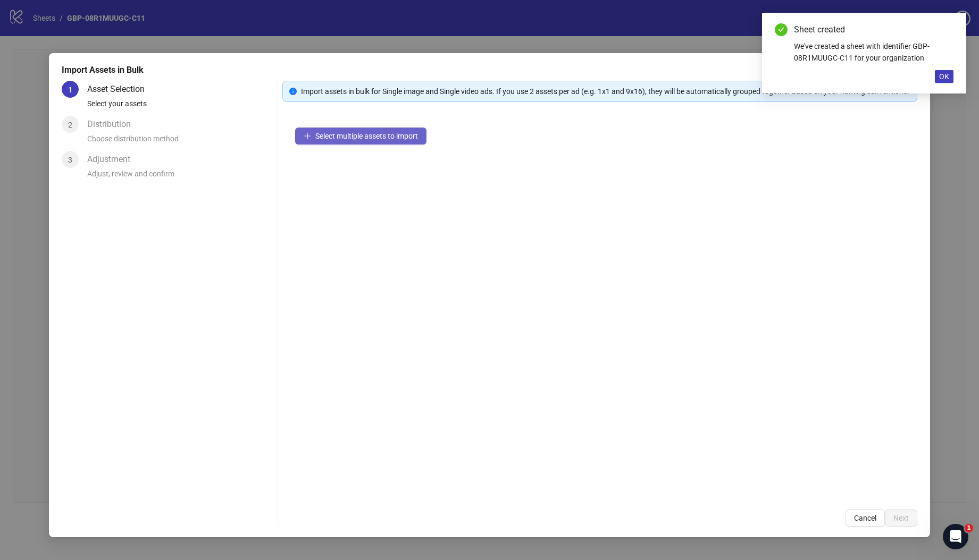  What do you see at coordinates (874, 30) in the screenshot?
I see `div: Sheet created` at bounding box center [874, 30].